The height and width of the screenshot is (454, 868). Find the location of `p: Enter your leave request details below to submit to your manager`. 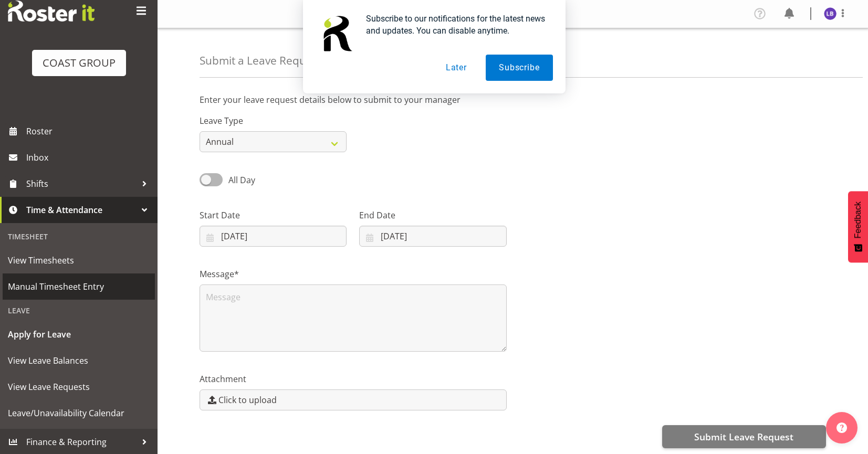

p: Enter your leave request details below to submit to your manager is located at coordinates (512, 100).